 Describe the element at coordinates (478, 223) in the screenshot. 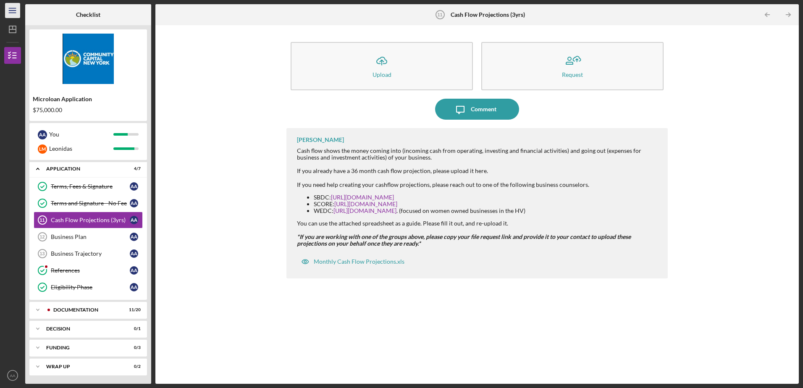

I see `div: You can use the attached spreadsheet as a guide. Please fill it out, and re-upload it.` at that location.